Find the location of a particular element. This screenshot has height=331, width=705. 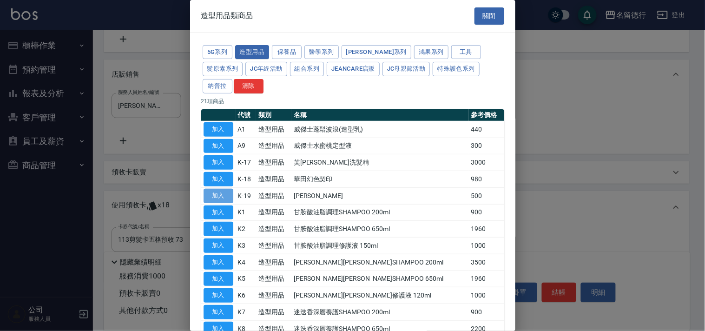

td: K-19 is located at coordinates (246, 196).